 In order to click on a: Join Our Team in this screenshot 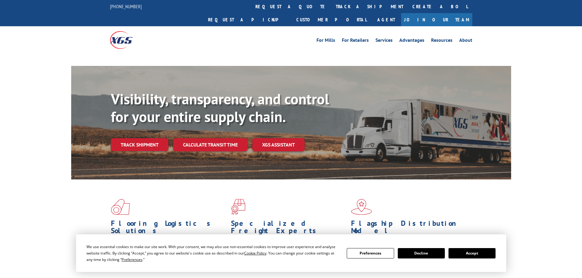, I will do `click(436, 20)`.